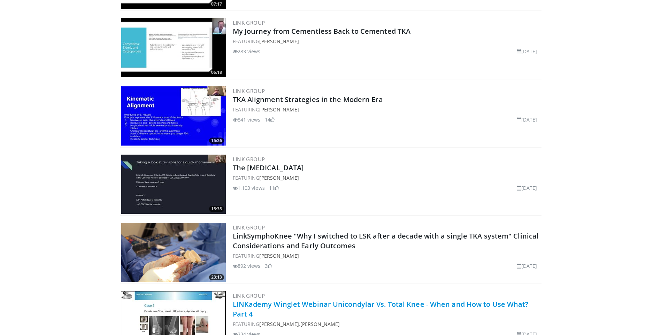 This screenshot has height=335, width=661. I want to click on img: 9280245d-baef-4c0a-bb06-6ca7c930e227.300x170_q85_crop-smart_upscale.jpg, so click(173, 116).